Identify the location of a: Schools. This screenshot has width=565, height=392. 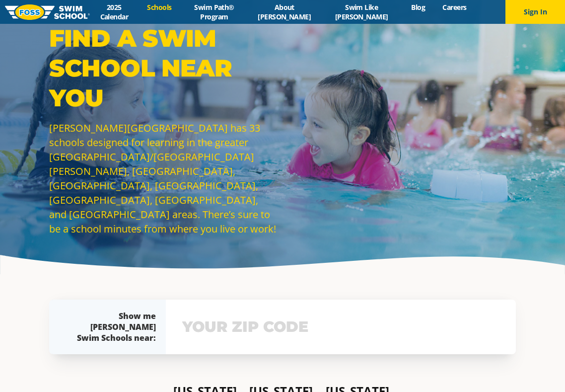
(159, 7).